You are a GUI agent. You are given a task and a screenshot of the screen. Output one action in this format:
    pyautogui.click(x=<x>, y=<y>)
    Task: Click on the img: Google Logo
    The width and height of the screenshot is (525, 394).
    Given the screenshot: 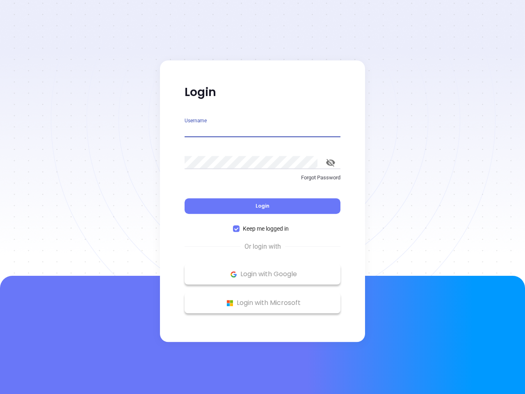 What is the action you would take?
    pyautogui.click(x=233, y=274)
    